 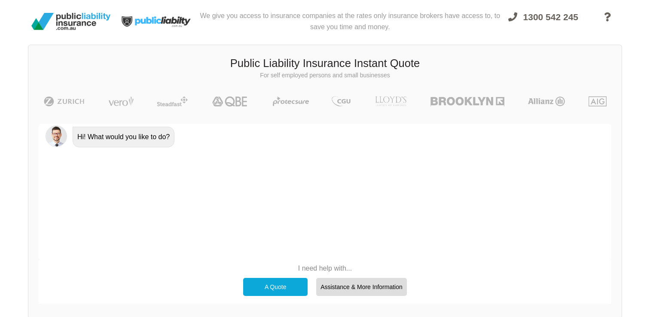 I want to click on div: A Quote, so click(x=276, y=287).